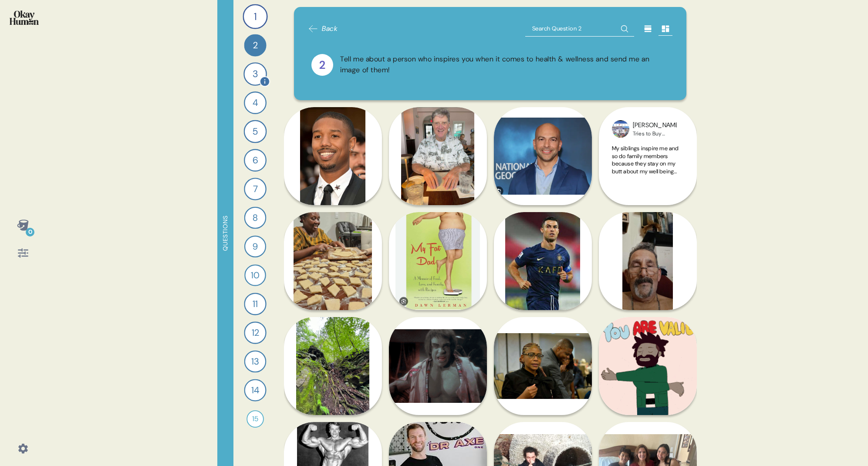 The image size is (868, 466). Describe the element at coordinates (255, 362) in the screenshot. I see `div: 13` at that location.